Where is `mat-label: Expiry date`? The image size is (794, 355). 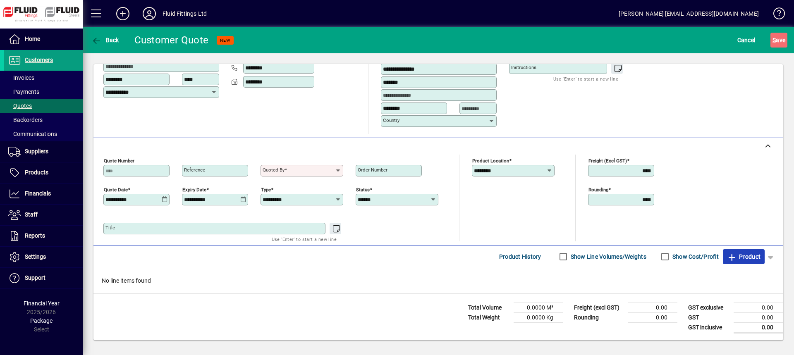
mat-label: Expiry date is located at coordinates (194, 189).